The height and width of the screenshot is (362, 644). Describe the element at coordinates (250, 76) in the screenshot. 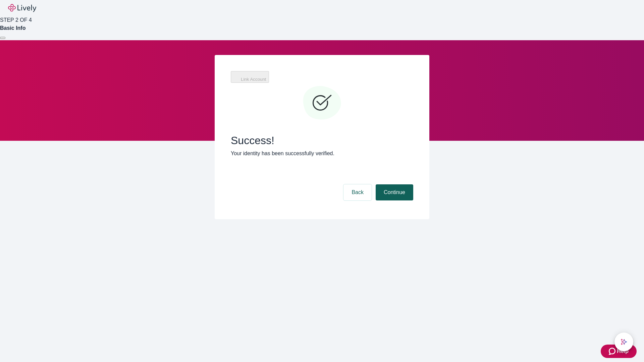

I see `button: Link Account` at that location.